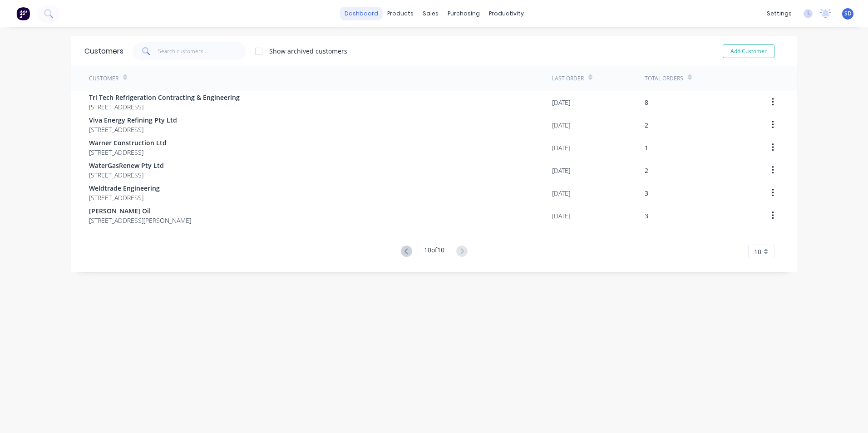 This screenshot has height=433, width=868. Describe the element at coordinates (748, 51) in the screenshot. I see `button: Add Customer` at that location.